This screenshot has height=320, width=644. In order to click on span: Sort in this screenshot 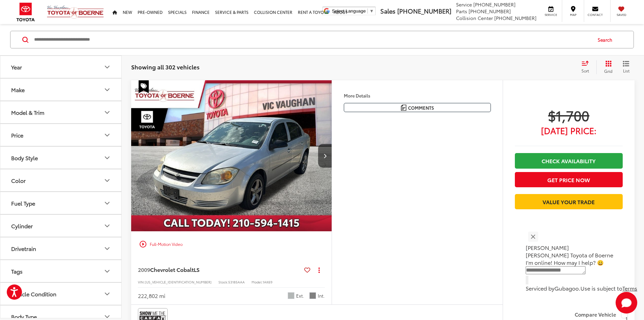, I will do `click(585, 70)`.